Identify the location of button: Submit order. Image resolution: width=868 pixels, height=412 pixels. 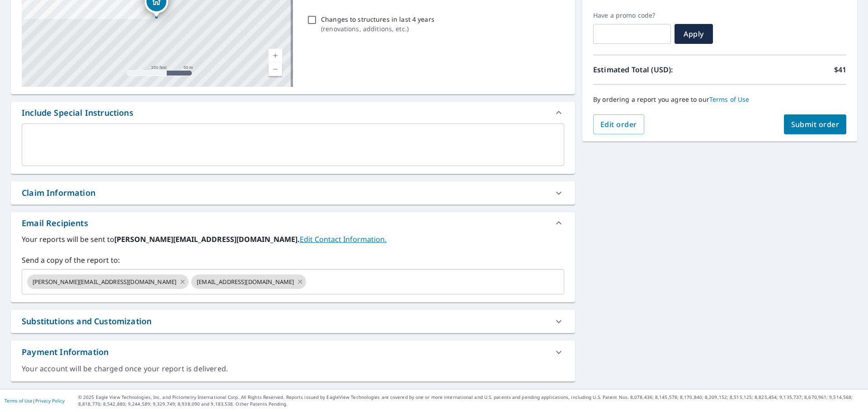
(814, 124).